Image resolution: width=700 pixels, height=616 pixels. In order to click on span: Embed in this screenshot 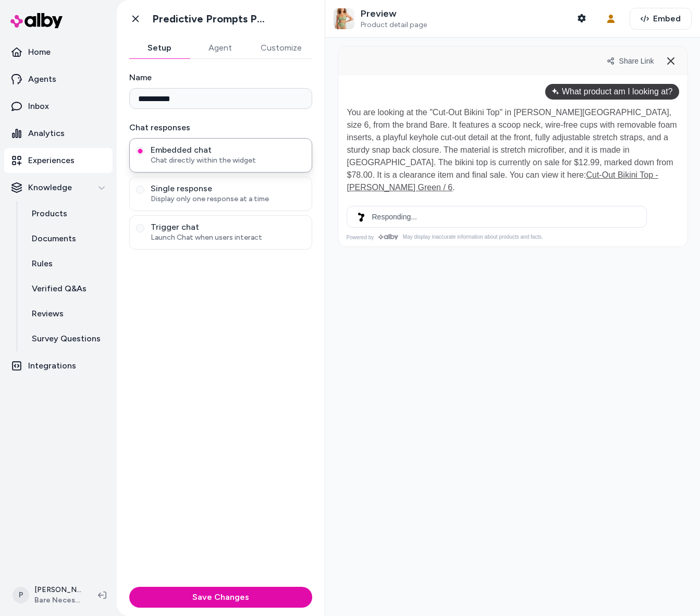, I will do `click(667, 19)`.